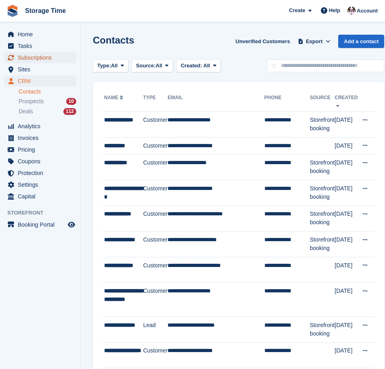  Describe the element at coordinates (42, 81) in the screenshot. I see `span: CRM` at that location.